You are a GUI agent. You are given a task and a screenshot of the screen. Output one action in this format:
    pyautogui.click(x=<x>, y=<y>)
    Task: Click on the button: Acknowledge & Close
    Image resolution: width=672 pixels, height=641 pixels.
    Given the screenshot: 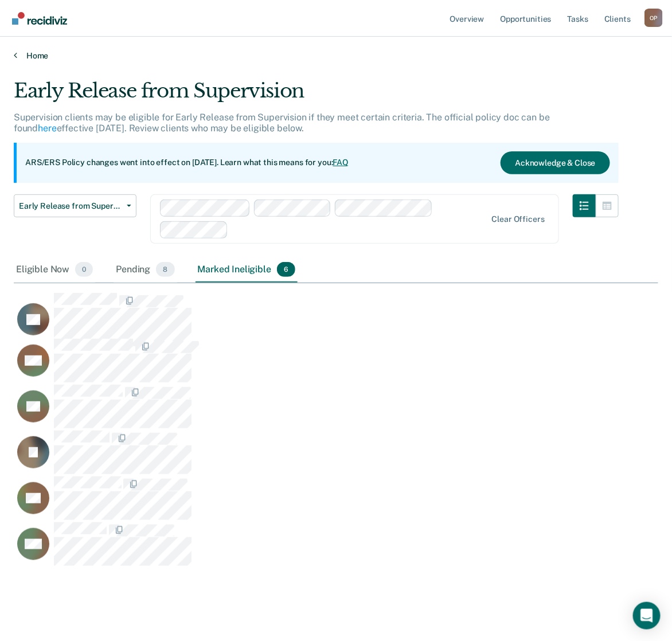 What is the action you would take?
    pyautogui.click(x=555, y=162)
    